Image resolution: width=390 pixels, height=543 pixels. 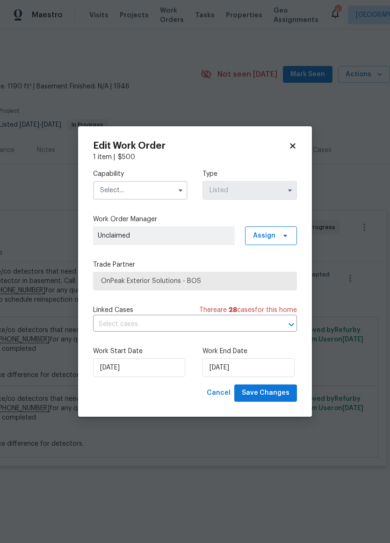 I want to click on label: Work Start Date, so click(x=140, y=351).